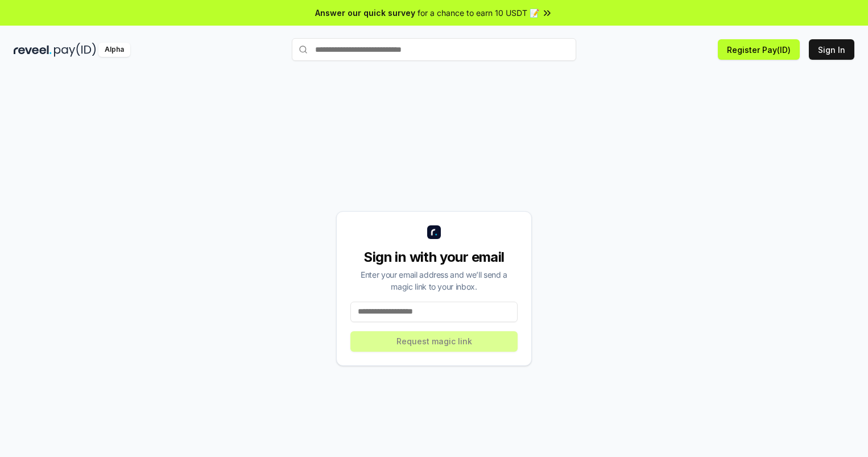 The image size is (868, 457). I want to click on div: Sign in with your email, so click(434, 257).